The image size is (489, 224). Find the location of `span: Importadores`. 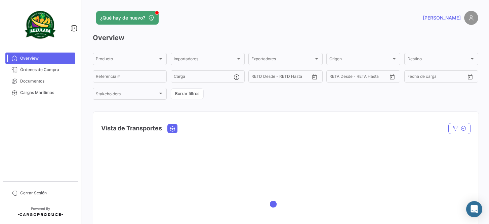

span: Importadores is located at coordinates (205, 60).